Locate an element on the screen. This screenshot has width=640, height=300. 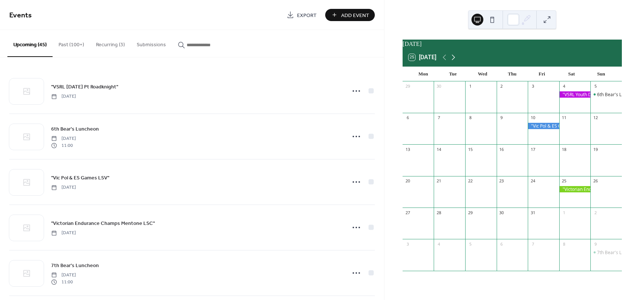
span: 7th Bear's Luncheon is located at coordinates (75, 266).